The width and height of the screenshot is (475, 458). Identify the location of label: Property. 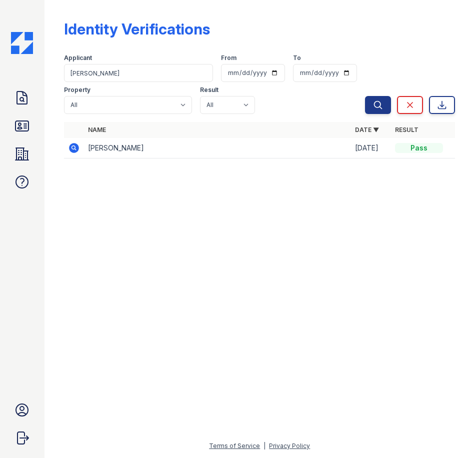
(77, 90).